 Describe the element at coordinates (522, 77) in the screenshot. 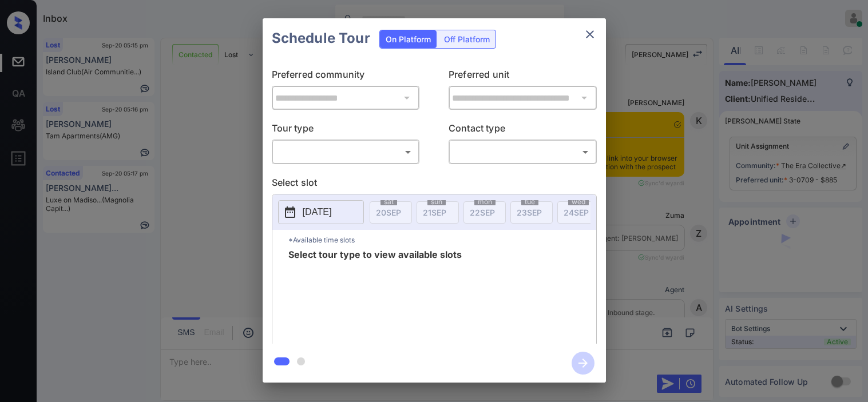

I see `p: Preferred unit` at that location.